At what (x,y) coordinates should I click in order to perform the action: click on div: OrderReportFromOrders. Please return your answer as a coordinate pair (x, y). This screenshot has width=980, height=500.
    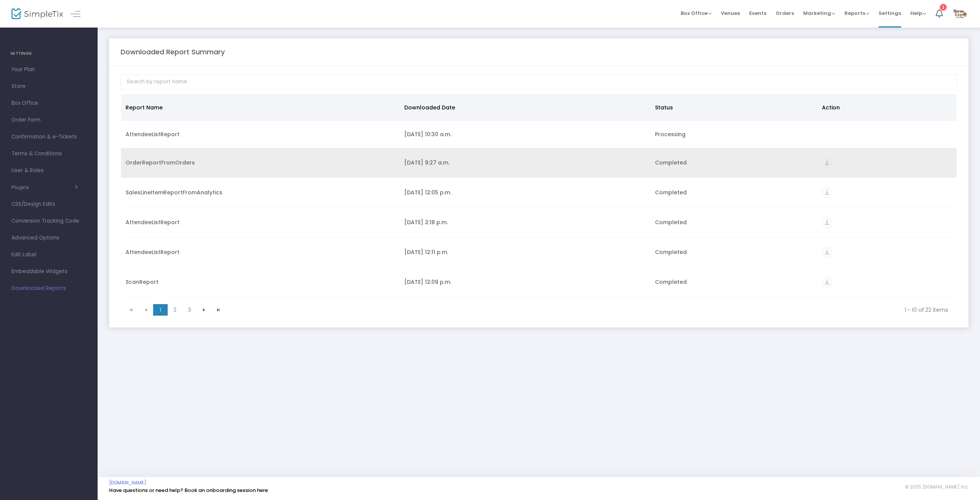
    Looking at the image, I should click on (261, 163).